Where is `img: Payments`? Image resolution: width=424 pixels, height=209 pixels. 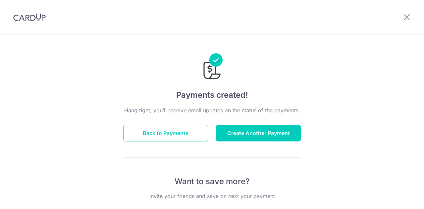
img: Payments is located at coordinates (212, 67).